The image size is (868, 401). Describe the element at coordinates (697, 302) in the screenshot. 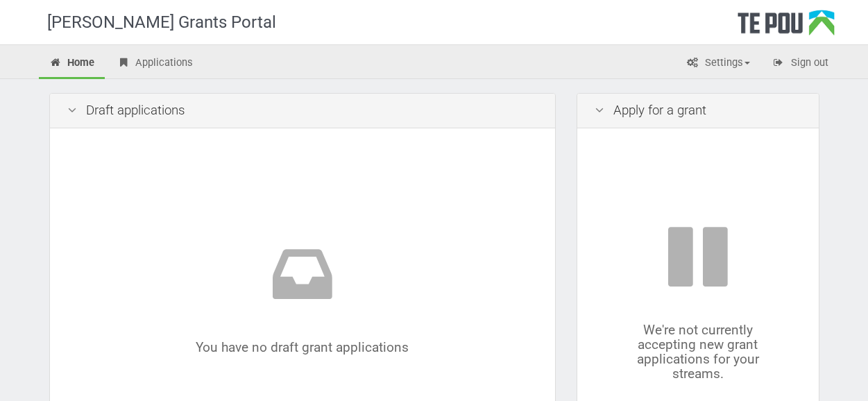

I see `div: We're not currently accepting new grant applications for your streams.` at that location.